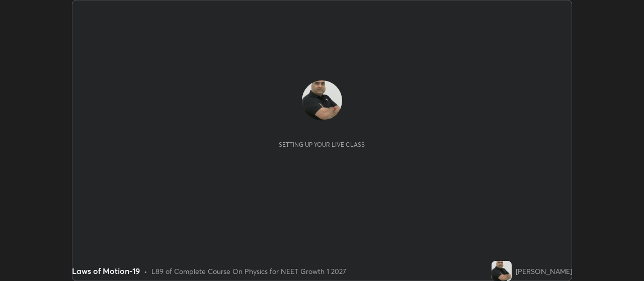 This screenshot has width=644, height=281. I want to click on div: L89 of Complete Course On Physics for NEET Growth 1 2027, so click(249, 271).